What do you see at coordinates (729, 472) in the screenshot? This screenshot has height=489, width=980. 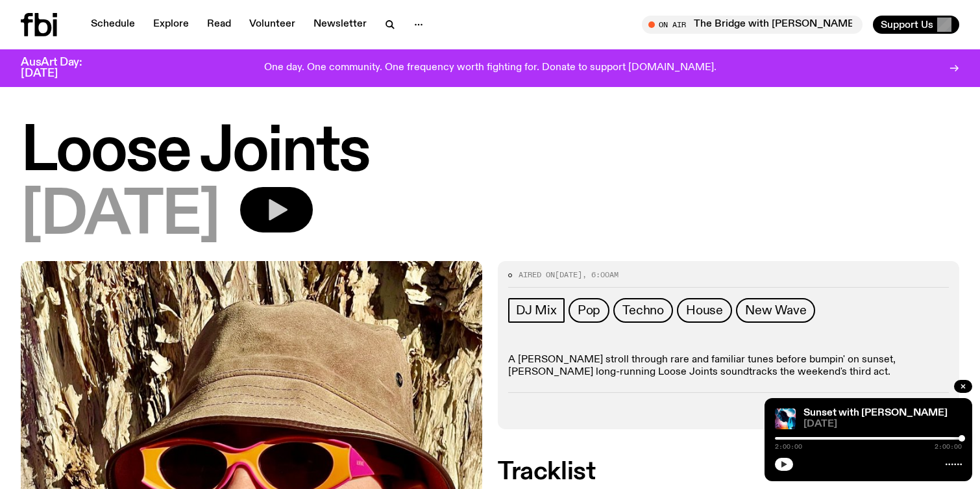 I see `h2: Tracklist` at bounding box center [729, 472].